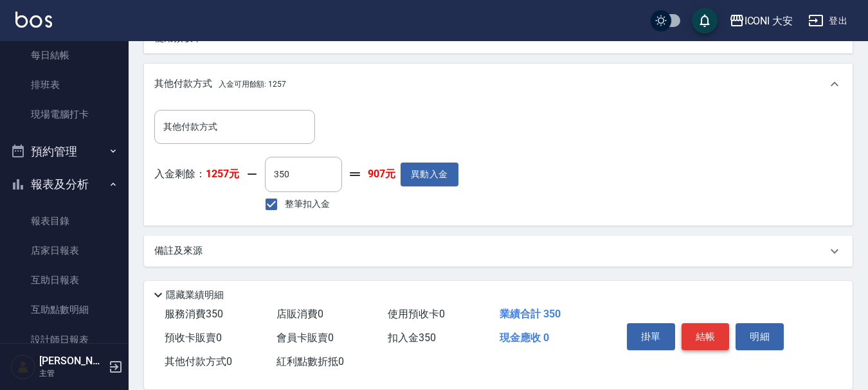  I want to click on span: 會員卡販賣 0, so click(304, 337).